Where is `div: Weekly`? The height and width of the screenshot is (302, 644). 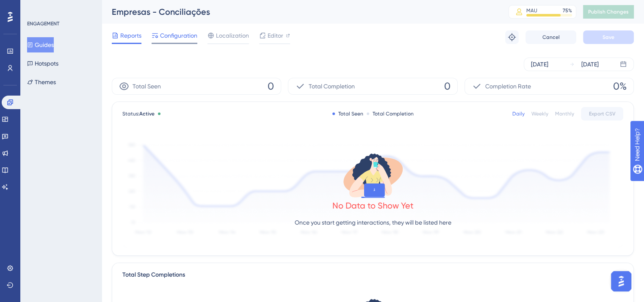 div: Weekly is located at coordinates (540, 114).